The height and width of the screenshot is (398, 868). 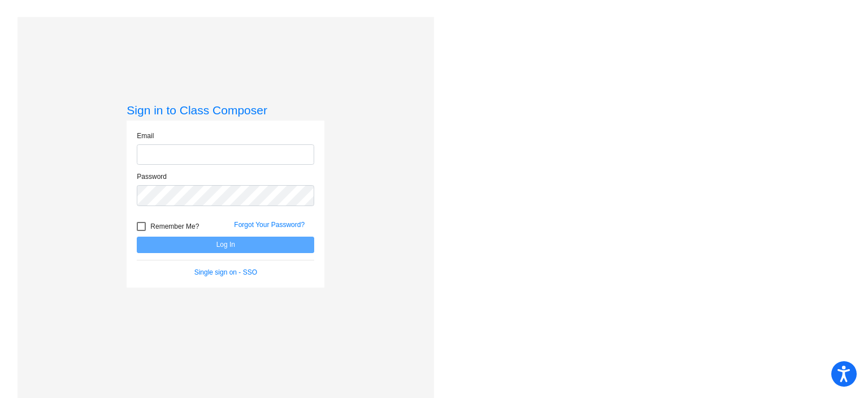 What do you see at coordinates (225, 244) in the screenshot?
I see `button: Log In` at bounding box center [225, 244].